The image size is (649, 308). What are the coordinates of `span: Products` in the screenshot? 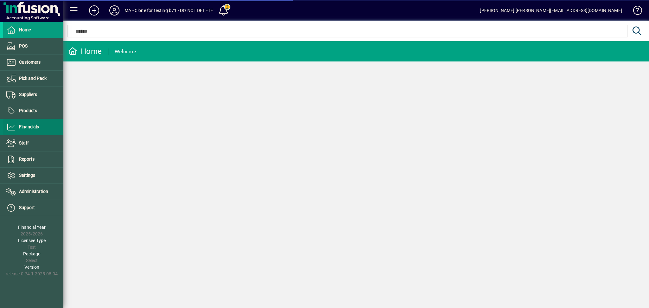 It's located at (28, 111).